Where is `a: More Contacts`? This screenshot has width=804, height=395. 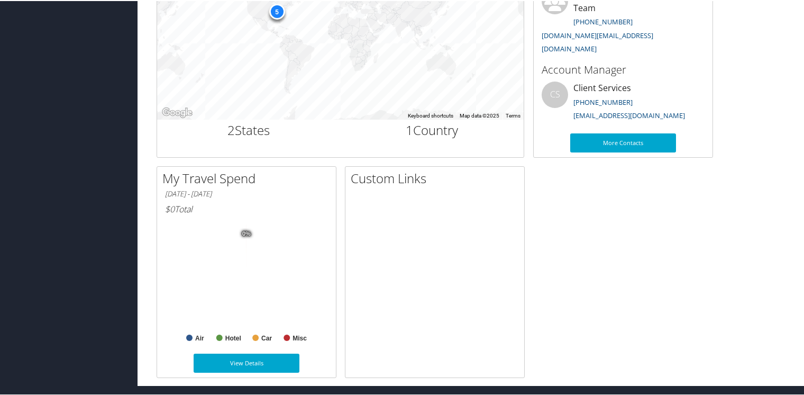
a: More Contacts is located at coordinates (623, 142).